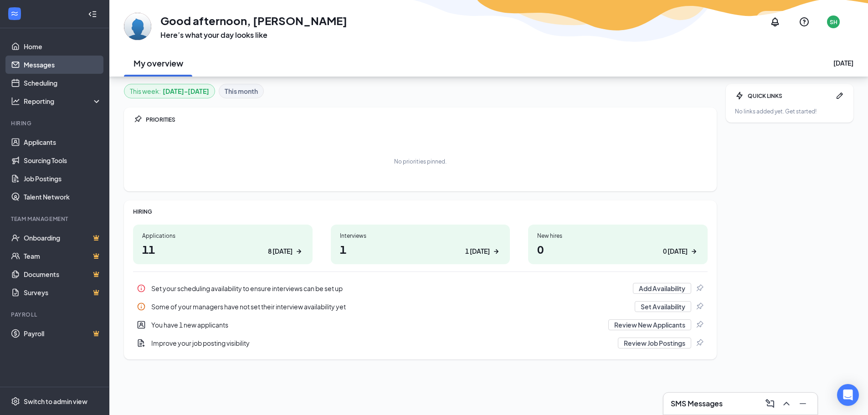 The image size is (868, 415). Describe the element at coordinates (141, 343) in the screenshot. I see `svg: DocumentAdd` at that location.